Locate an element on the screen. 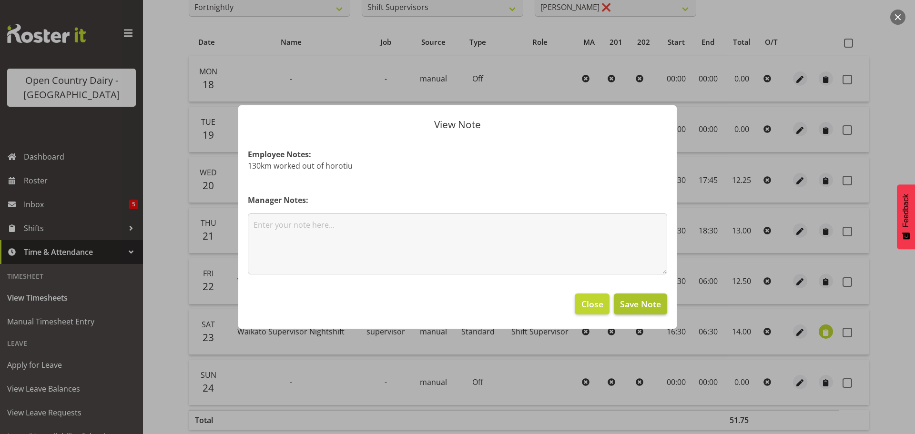 This screenshot has width=915, height=434. p: View Note is located at coordinates (458, 124).